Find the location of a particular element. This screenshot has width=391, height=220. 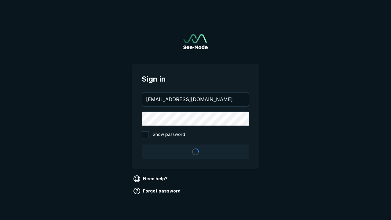

a: Go to sign in is located at coordinates (196, 42).